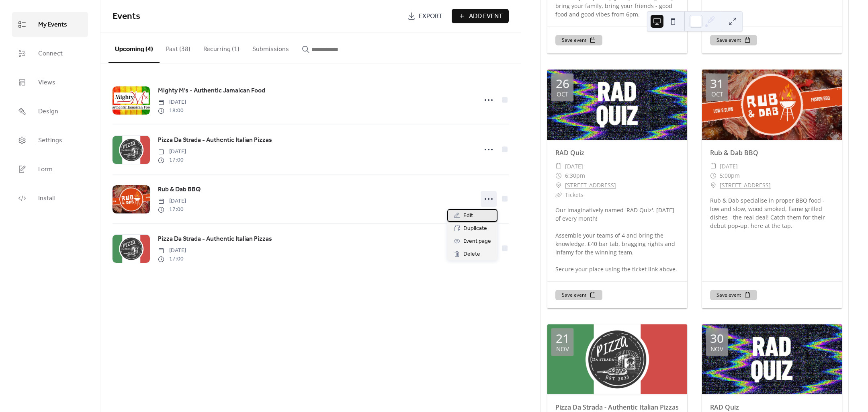 The height and width of the screenshot is (412, 868). Describe the element at coordinates (172, 111) in the screenshot. I see `span: 18:00` at that location.